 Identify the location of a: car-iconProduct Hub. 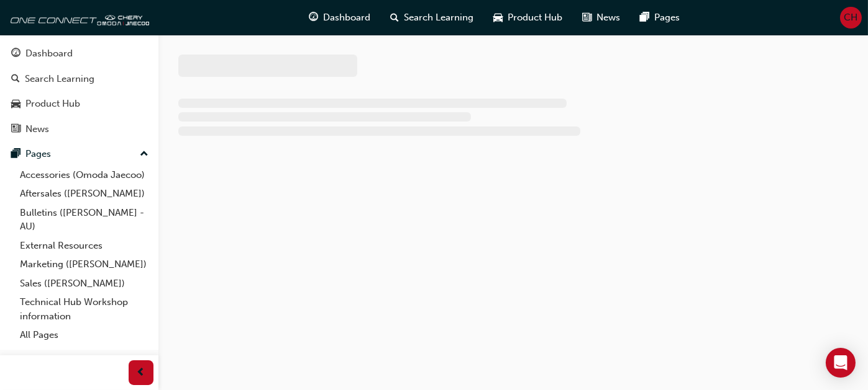
(528, 17).